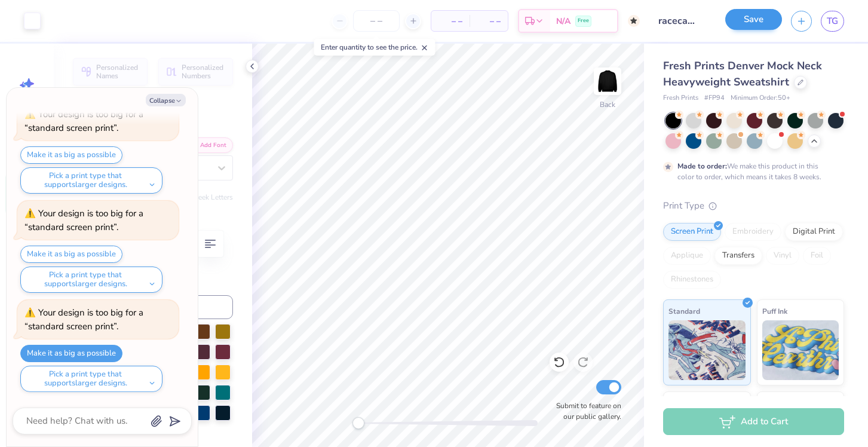 The height and width of the screenshot is (447, 868). I want to click on span: N/A, so click(563, 21).